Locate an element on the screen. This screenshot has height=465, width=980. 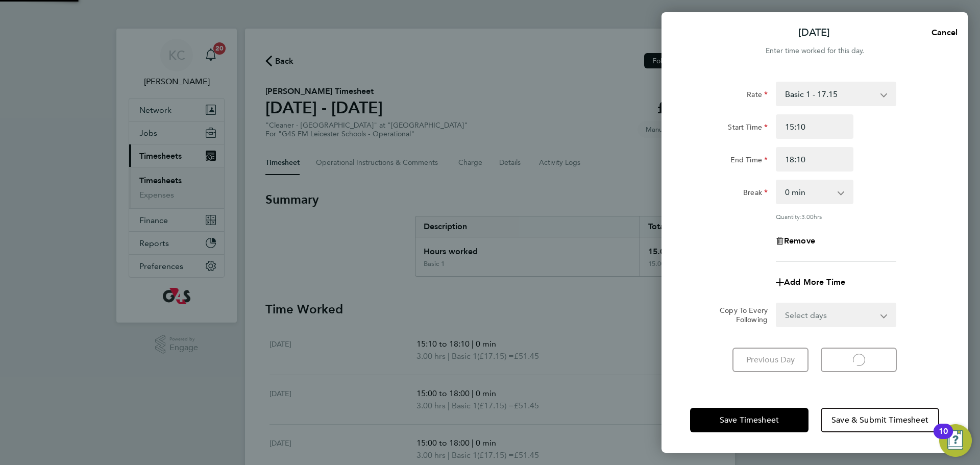
button: Add More Time is located at coordinates (811, 282).